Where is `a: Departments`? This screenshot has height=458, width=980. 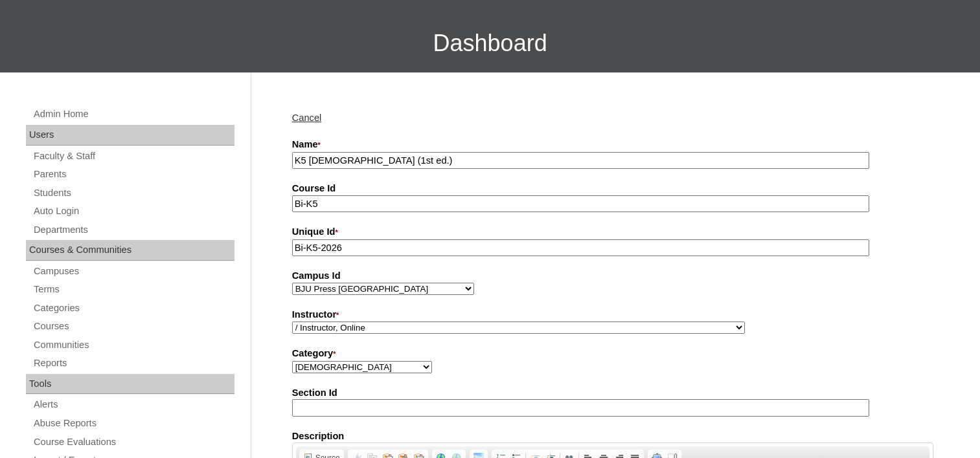
a: Departments is located at coordinates (133, 230).